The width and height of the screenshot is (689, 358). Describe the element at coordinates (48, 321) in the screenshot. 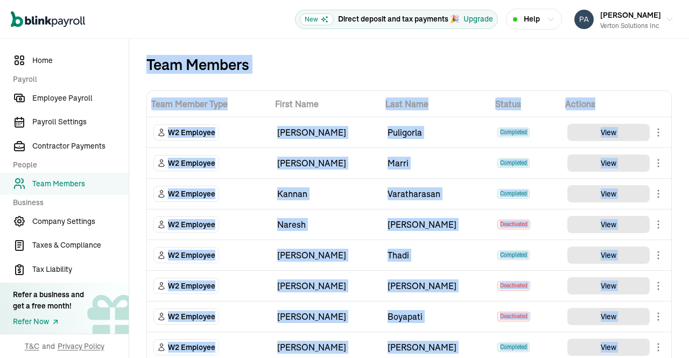

I see `a: Refer Now` at that location.